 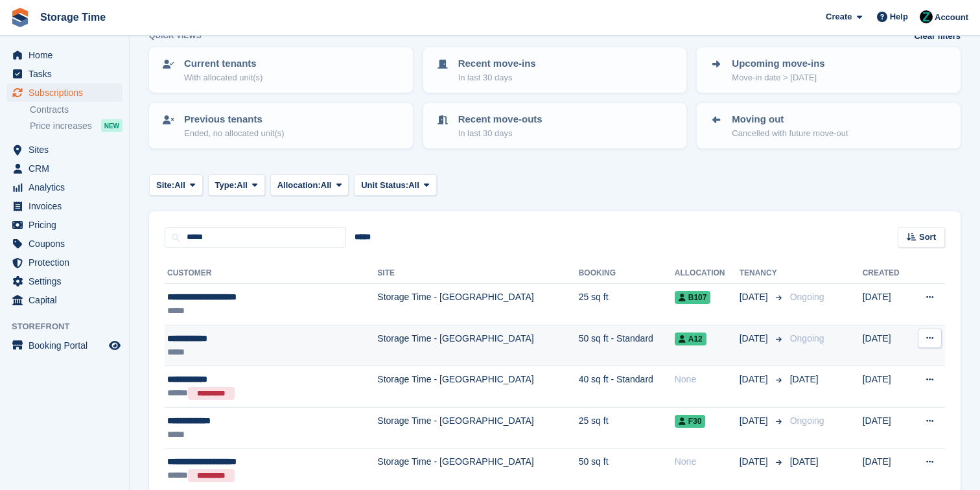 I want to click on p: Recent move-outs, so click(x=500, y=119).